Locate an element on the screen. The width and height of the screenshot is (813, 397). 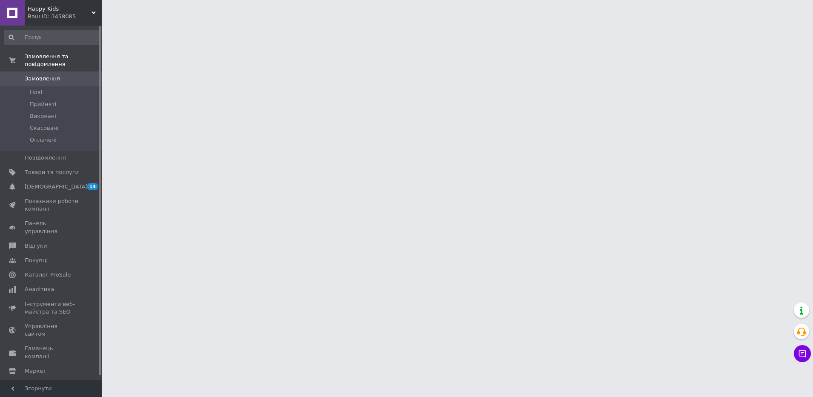
span: Інструменти веб-майстра та SEO is located at coordinates (52, 308).